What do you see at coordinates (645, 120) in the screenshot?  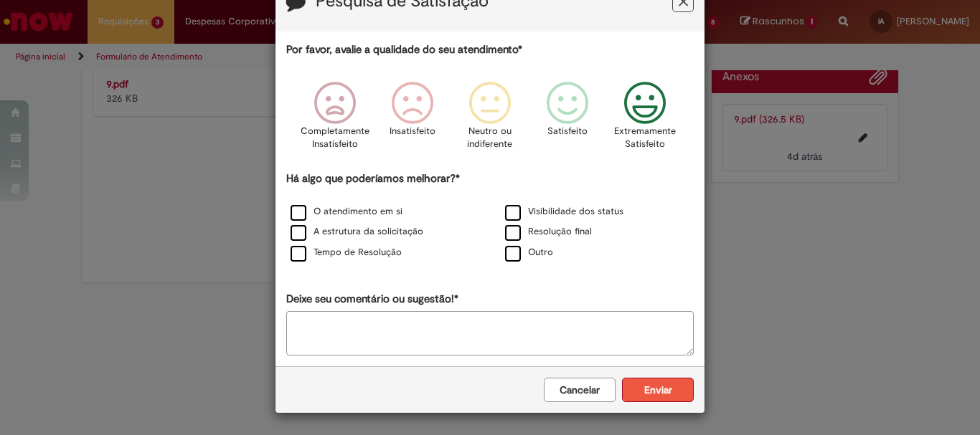 I see `div: Extremamente Satisfeito` at bounding box center [645, 120].